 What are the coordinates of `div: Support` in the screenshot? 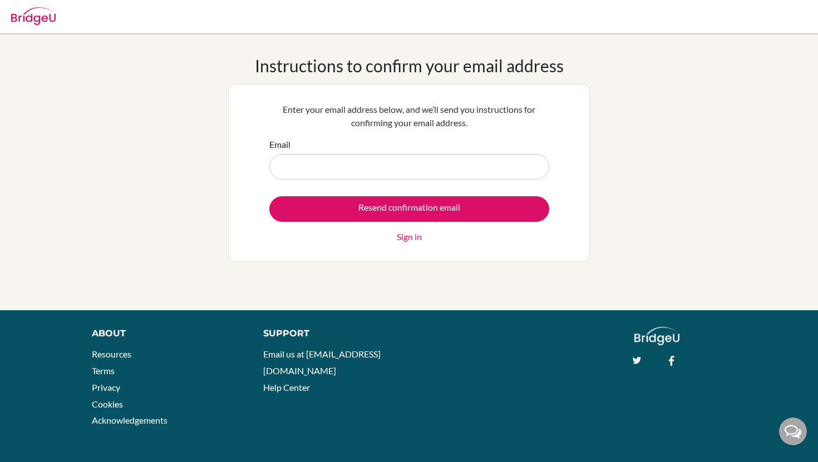 It's located at (331, 334).